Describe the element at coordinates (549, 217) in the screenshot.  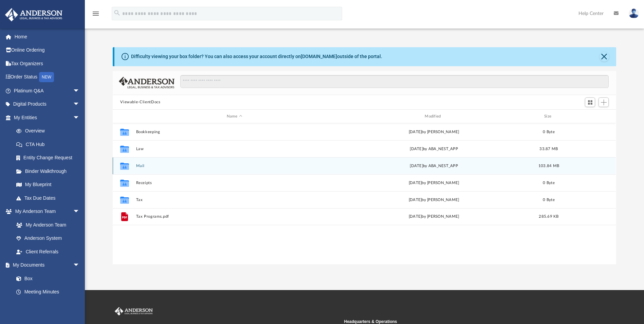
I see `span: 285.69 KB` at that location.